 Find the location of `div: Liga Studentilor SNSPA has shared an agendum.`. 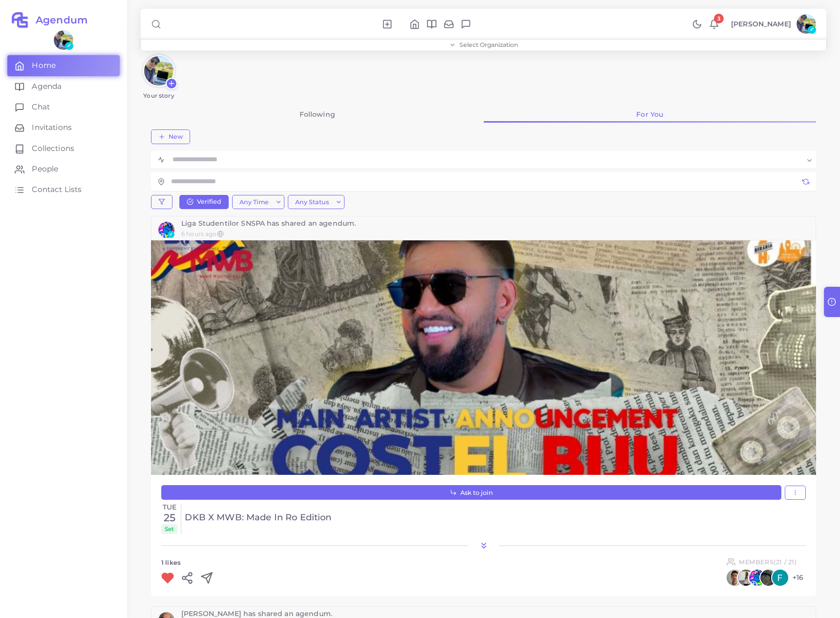

div: Liga Studentilor SNSPA has shared an agendum. is located at coordinates (495, 223).